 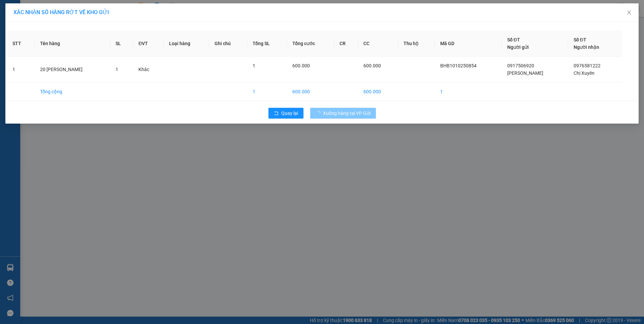 What do you see at coordinates (148, 43) in the screenshot?
I see `th: ĐVT` at bounding box center [148, 43].